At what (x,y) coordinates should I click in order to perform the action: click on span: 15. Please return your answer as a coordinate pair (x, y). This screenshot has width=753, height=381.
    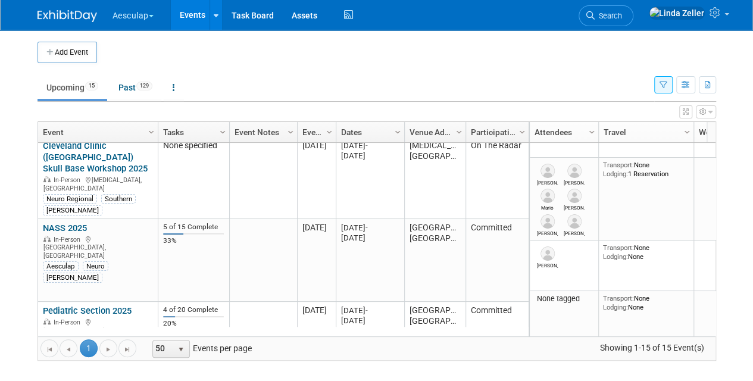
    Looking at the image, I should click on (92, 86).